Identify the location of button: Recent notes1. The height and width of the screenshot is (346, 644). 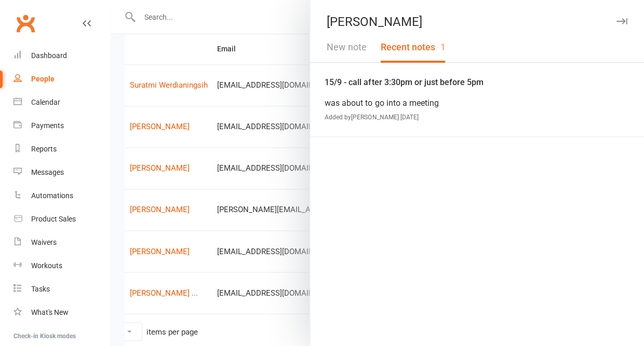
(413, 47).